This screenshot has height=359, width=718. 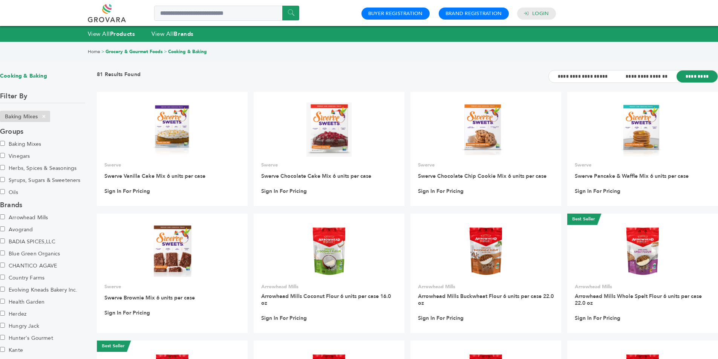 What do you see at coordinates (326, 300) in the screenshot?
I see `a: Arrowhead Mills Coconut Flour 6 units per case 16.0 oz` at bounding box center [326, 300].